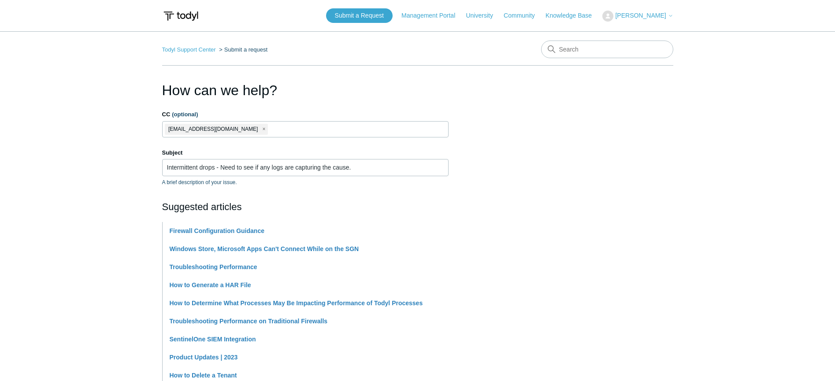 The height and width of the screenshot is (381, 835). Describe the element at coordinates (573, 15) in the screenshot. I see `a: Knowledge Base` at that location.